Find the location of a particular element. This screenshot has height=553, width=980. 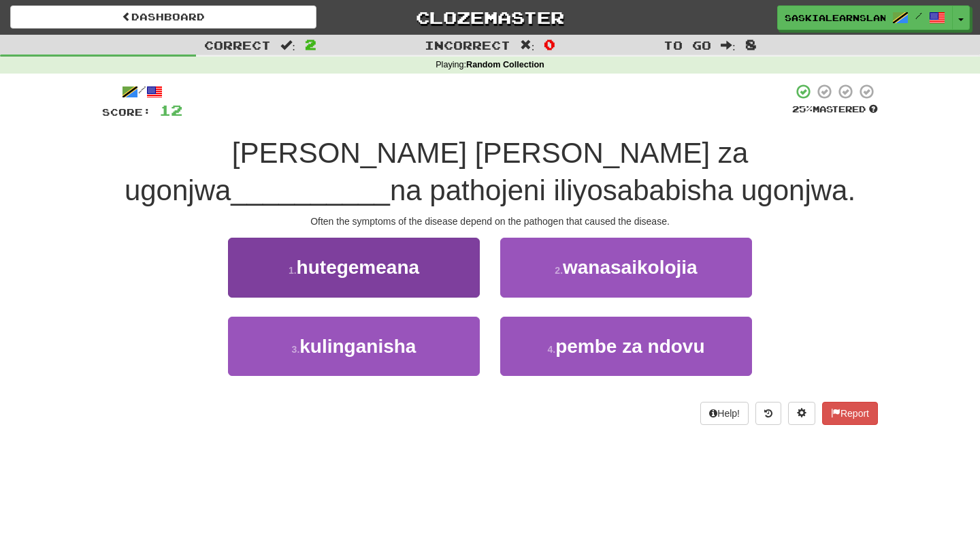

small: 3 . is located at coordinates (296, 350).